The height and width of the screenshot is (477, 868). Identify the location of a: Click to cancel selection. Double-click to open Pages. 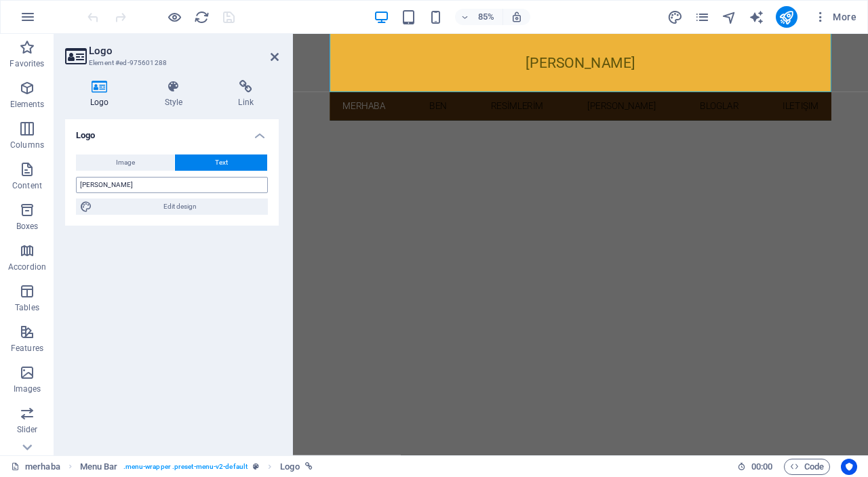
(35, 467).